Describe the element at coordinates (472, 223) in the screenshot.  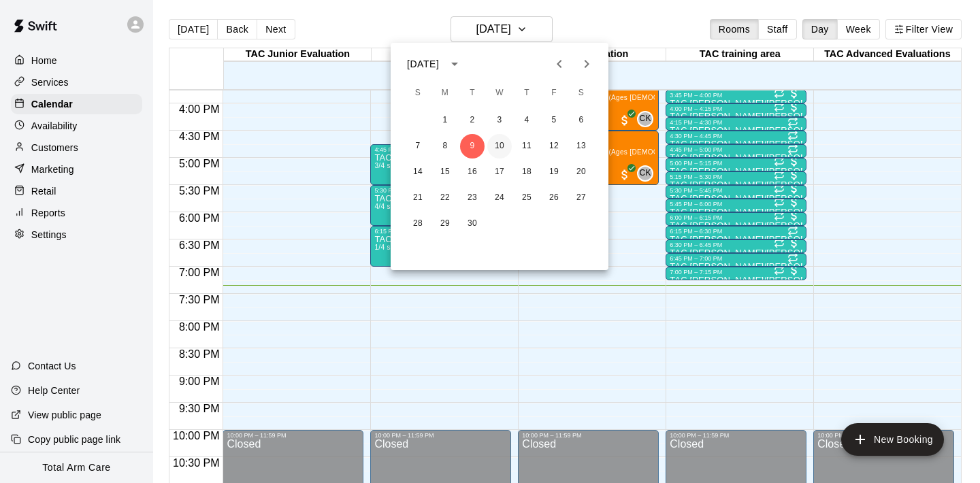
I see `button: 30` at that location.